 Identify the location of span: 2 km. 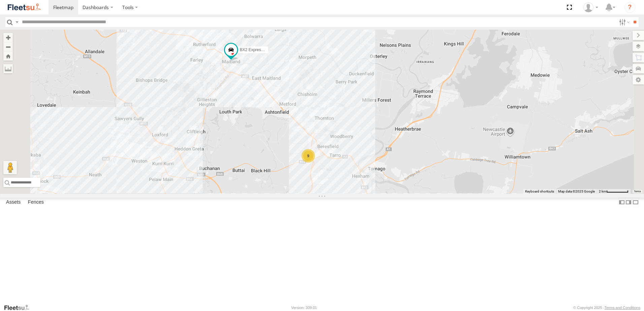
(602, 191).